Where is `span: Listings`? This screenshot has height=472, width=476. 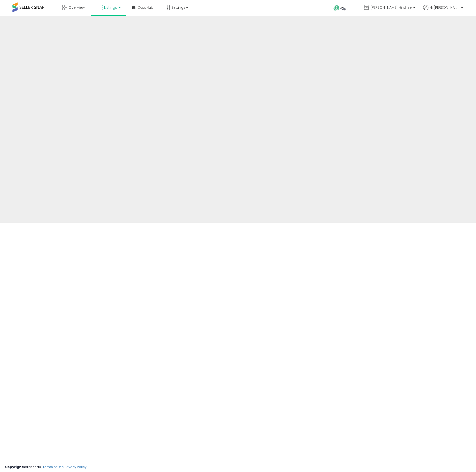 span: Listings is located at coordinates (111, 8).